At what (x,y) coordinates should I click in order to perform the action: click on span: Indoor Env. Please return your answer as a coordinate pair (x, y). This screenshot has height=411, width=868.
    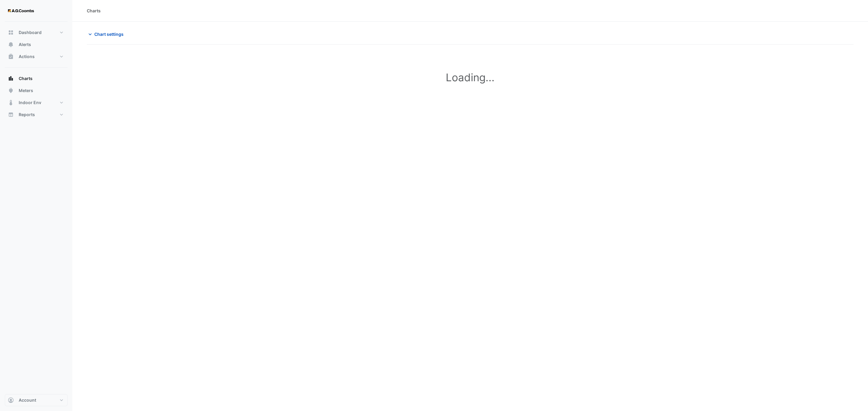
    Looking at the image, I should click on (30, 103).